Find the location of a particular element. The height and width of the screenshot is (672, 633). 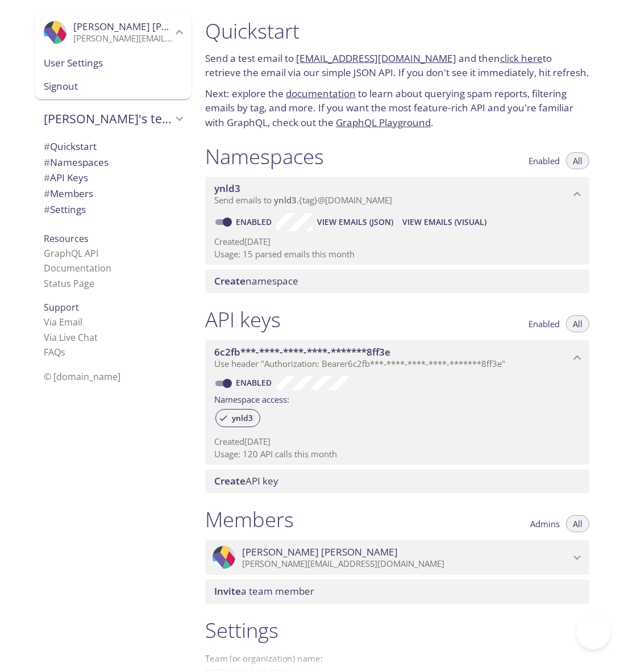

a: Status Page is located at coordinates (69, 283).